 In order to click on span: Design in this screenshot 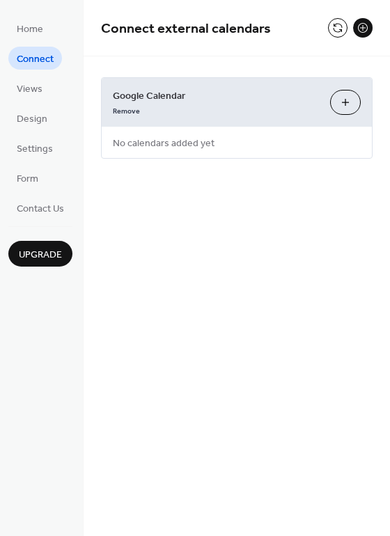, I will do `click(32, 119)`.